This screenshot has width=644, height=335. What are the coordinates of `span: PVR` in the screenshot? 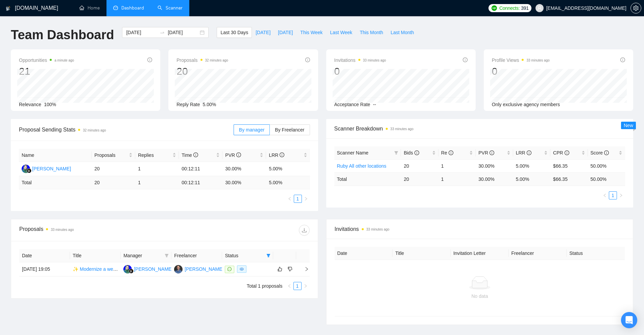 It's located at (486, 153).